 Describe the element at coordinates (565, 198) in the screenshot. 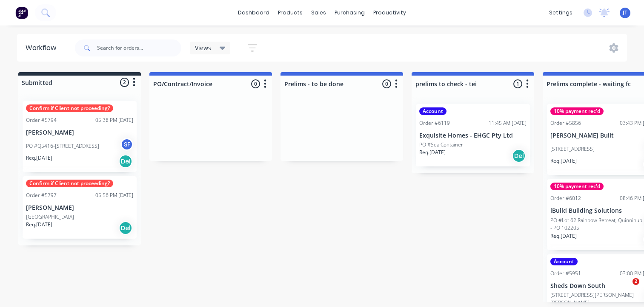

I see `div: Order #6012` at that location.